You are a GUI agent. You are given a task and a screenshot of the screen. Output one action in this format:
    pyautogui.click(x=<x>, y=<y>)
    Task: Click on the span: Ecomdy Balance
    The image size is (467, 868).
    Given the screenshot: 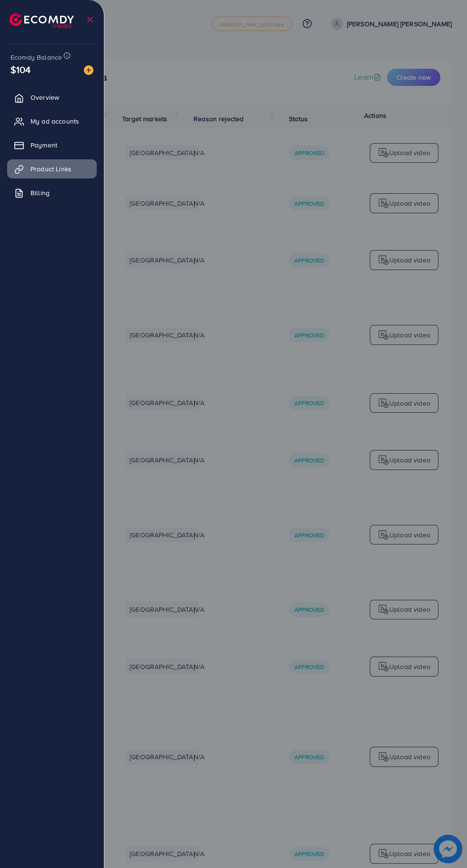 What is the action you would take?
    pyautogui.click(x=36, y=57)
    